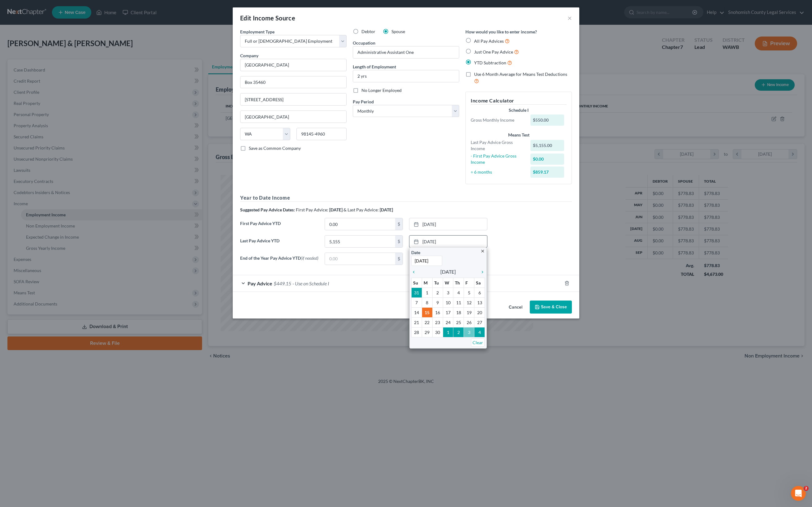 This screenshot has height=507, width=812. I want to click on span: $449.15, so click(282, 283).